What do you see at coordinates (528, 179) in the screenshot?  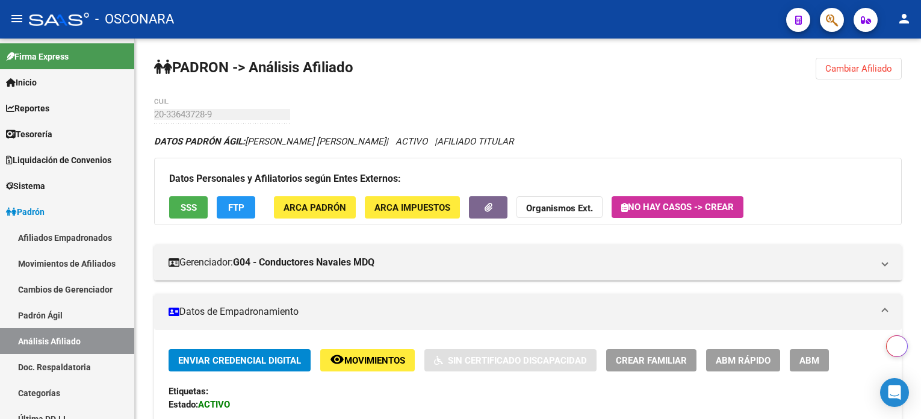 I see `h3: Datos Personales y Afiliatorios según Entes Externos:` at bounding box center [528, 179].